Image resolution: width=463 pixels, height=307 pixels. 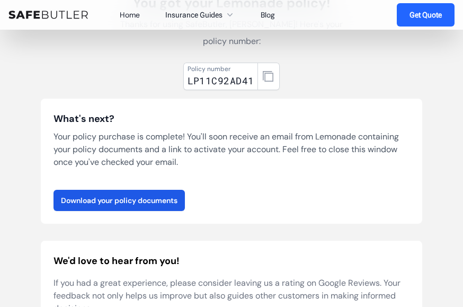 What do you see at coordinates (232, 119) in the screenshot?
I see `h3: What's next?` at bounding box center [232, 119].